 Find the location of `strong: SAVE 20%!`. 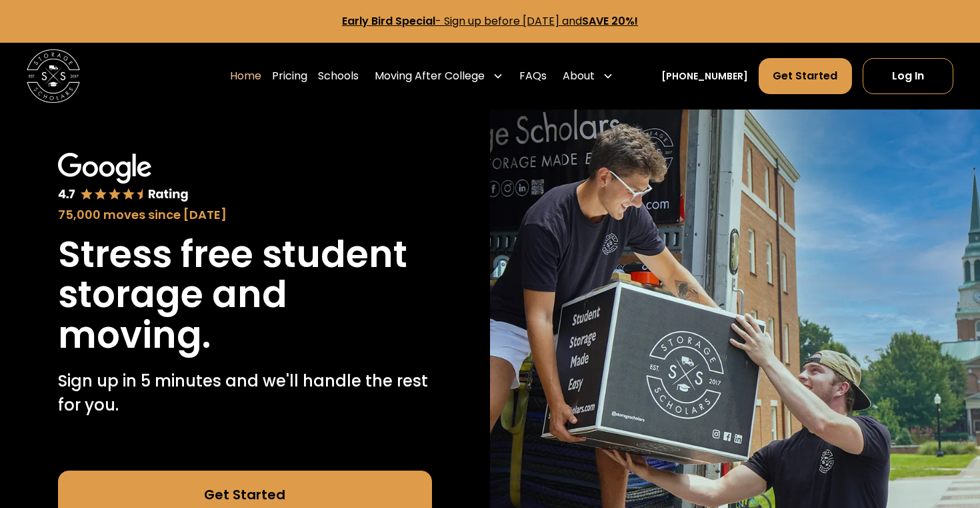

strong: SAVE 20%! is located at coordinates (610, 21).